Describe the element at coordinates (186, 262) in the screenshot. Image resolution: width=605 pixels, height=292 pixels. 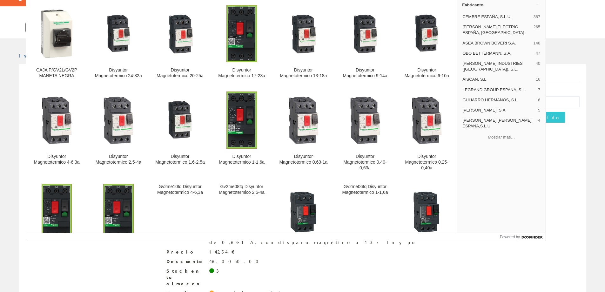
I see `span: Descuento` at that location.